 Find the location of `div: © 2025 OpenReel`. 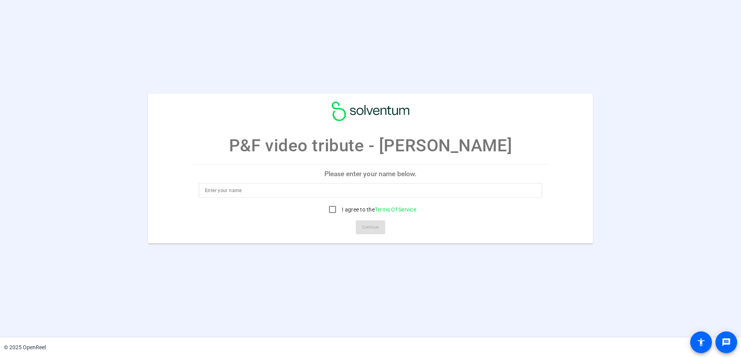

div: © 2025 OpenReel is located at coordinates (25, 347).